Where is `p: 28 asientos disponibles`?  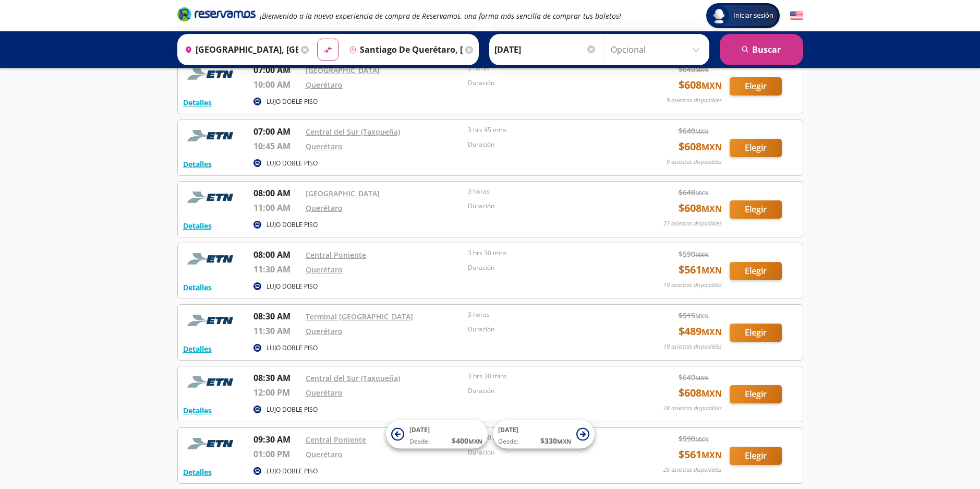 p: 28 asientos disponibles is located at coordinates (692, 408).